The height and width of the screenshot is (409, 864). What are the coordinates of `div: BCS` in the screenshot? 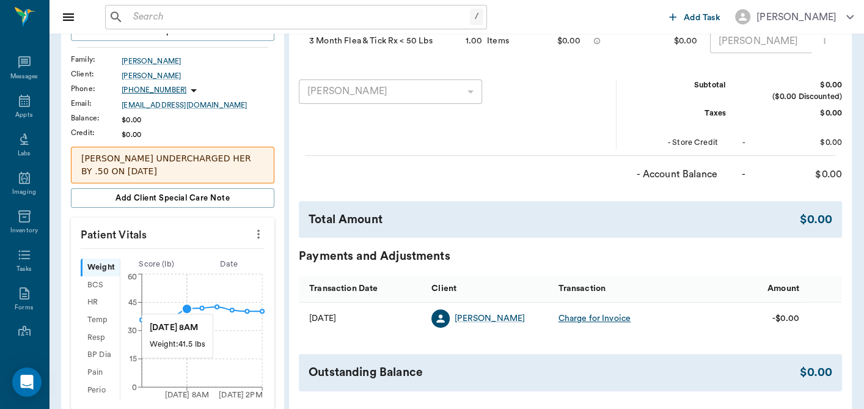 It's located at (100, 285).